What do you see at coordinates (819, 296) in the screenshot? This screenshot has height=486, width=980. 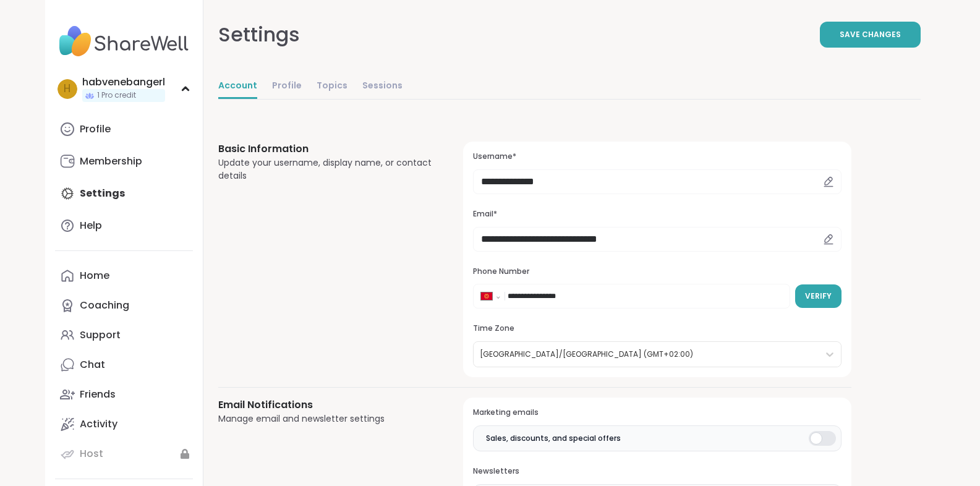 I see `button: Verify` at bounding box center [819, 296].